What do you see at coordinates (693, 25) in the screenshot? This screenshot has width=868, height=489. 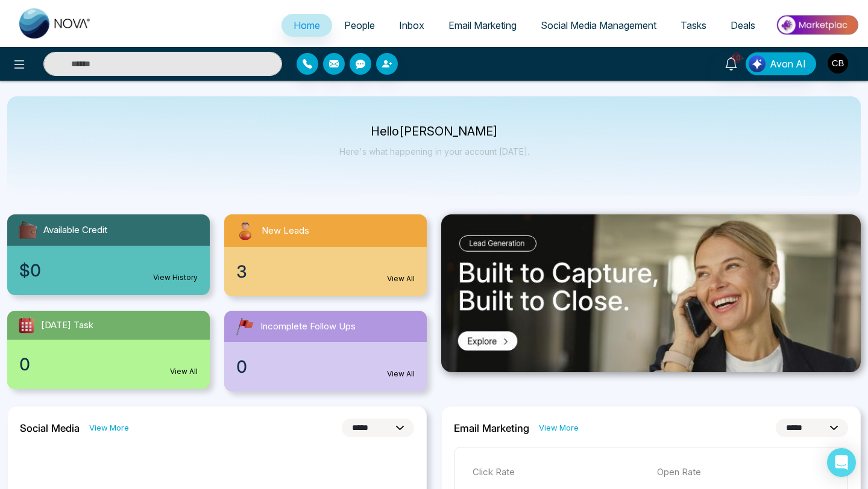 I see `span: Tasks` at bounding box center [693, 25].